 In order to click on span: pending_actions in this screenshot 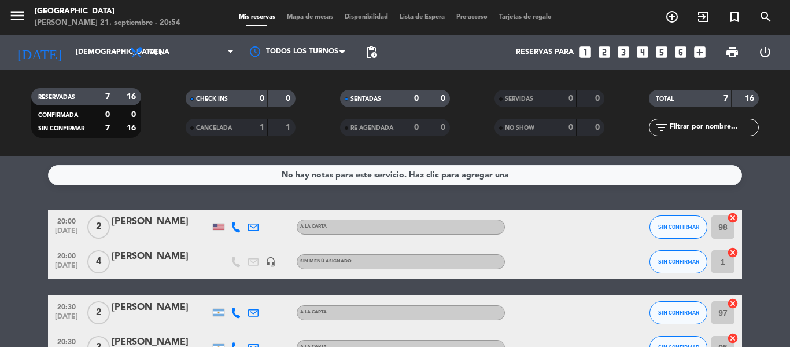, I will do `click(371, 52)`.